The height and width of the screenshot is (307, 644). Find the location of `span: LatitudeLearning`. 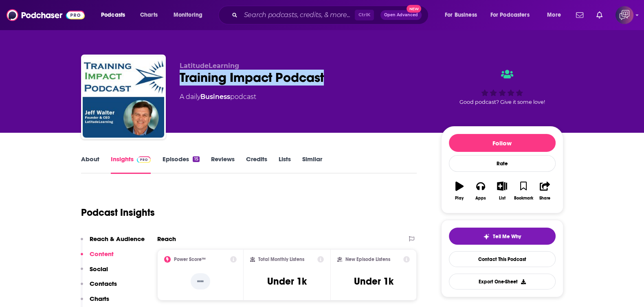

span: LatitudeLearning is located at coordinates (209, 66).